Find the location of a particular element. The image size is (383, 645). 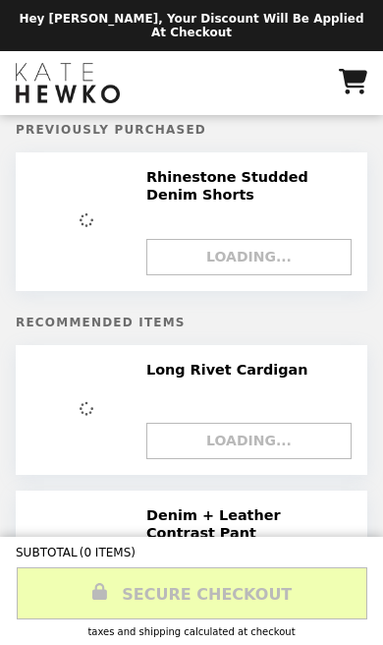

div: Taxes and Shipping calculated at checkout is located at coordinates (192, 631).